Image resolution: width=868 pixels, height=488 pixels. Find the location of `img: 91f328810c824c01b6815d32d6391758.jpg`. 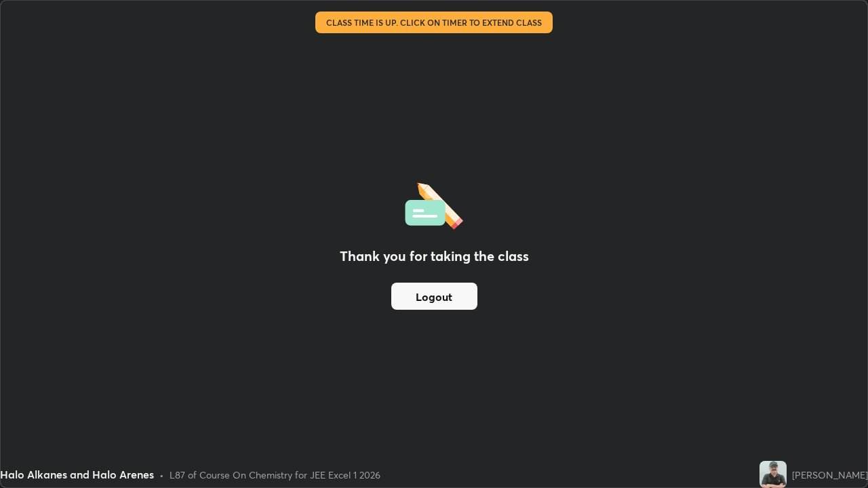

img: 91f328810c824c01b6815d32d6391758.jpg is located at coordinates (773, 474).